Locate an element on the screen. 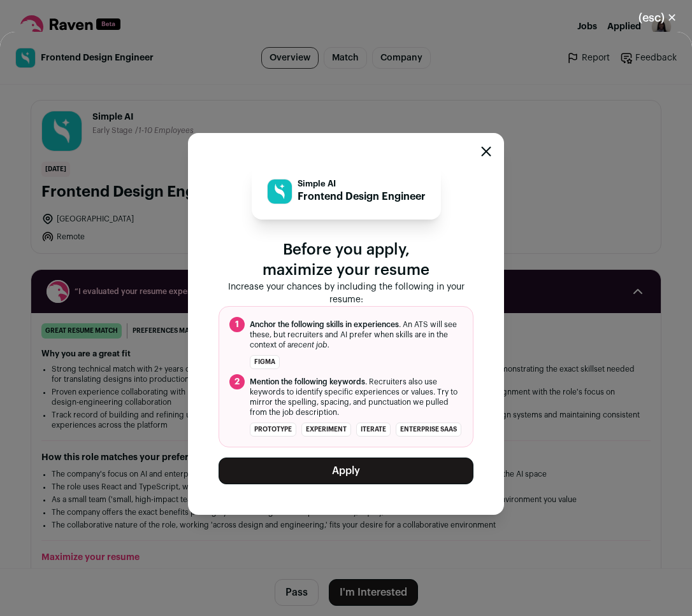 This screenshot has height=616, width=692. img: 064eb452b0f70ebf8ad3d4dae6c14f4d315ad9607b0b35d96863f798631c29eb.jpg is located at coordinates (280, 192).